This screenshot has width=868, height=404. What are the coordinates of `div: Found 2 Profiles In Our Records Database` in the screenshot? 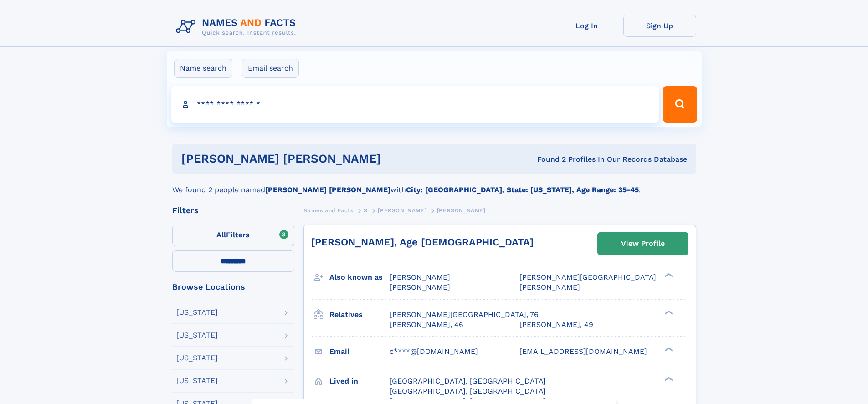 It's located at (573, 160).